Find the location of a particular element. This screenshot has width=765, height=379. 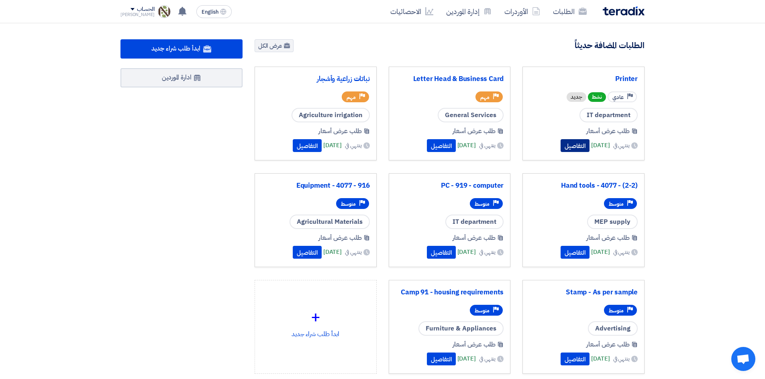

div: جديد is located at coordinates (576, 97).